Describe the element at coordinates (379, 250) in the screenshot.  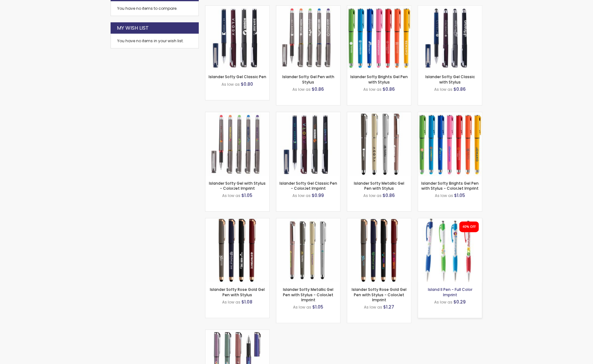
I see `img: Islander Softy Rose Gold Gel Pen with Stylus - ColorJet Imprint` at that location.